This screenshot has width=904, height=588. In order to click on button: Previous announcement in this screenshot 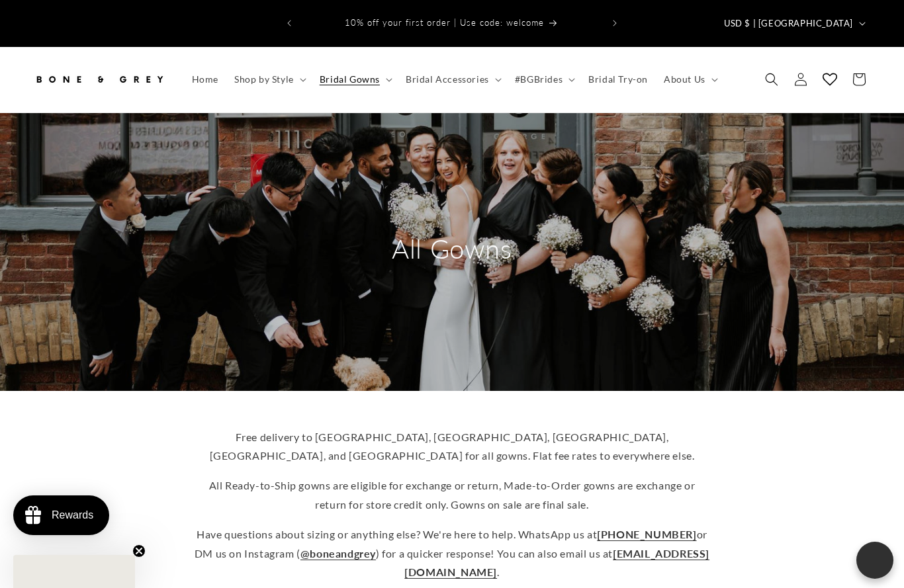, I will do `click(289, 23)`.